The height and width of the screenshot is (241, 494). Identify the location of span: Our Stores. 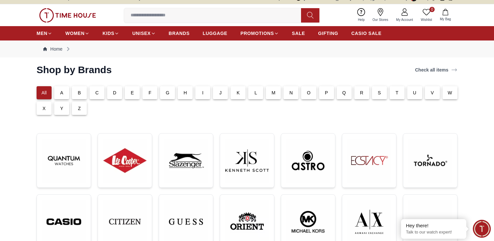
(380, 20).